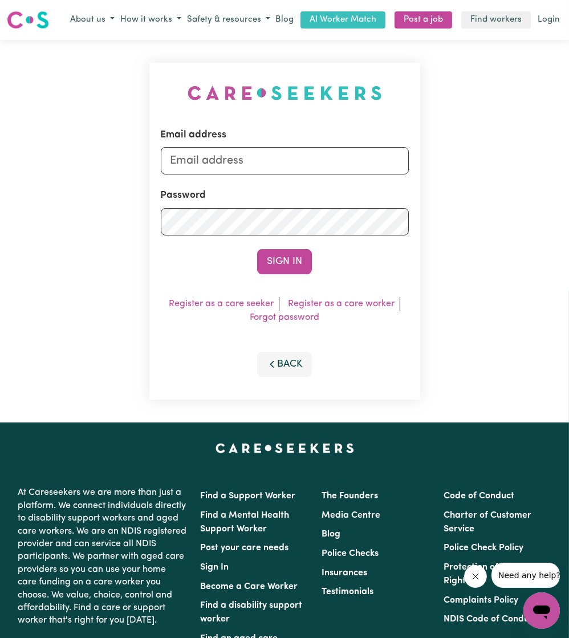 This screenshot has height=638, width=569. What do you see at coordinates (480, 600) in the screenshot?
I see `a: Complaints Policy` at bounding box center [480, 600].